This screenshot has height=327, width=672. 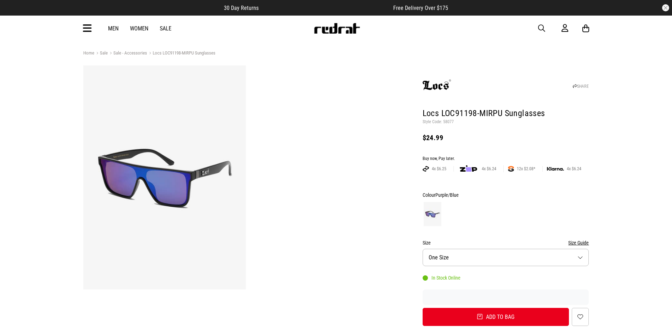 I want to click on div: Size, so click(x=506, y=243).